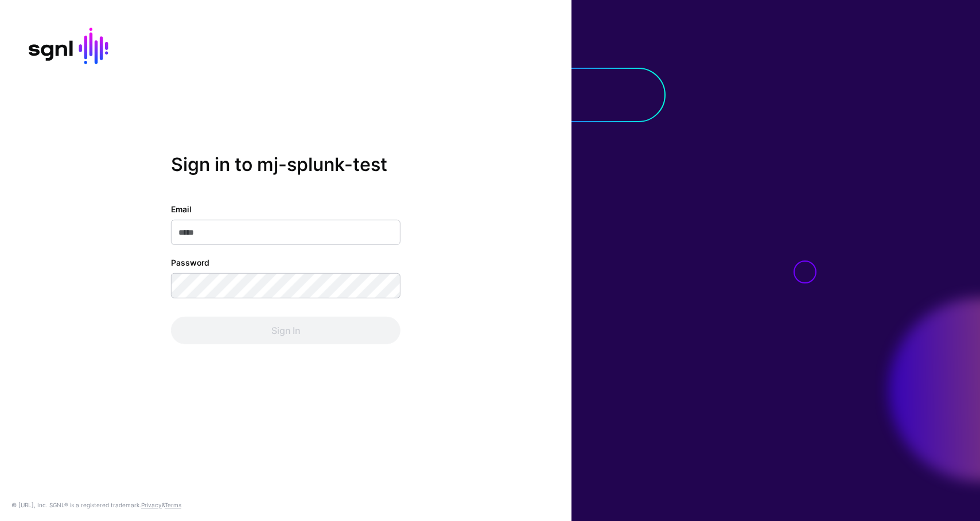 The image size is (980, 521). Describe the element at coordinates (181, 208) in the screenshot. I see `label: Email` at that location.